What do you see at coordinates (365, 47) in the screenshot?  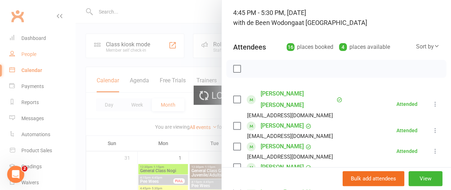 I see `div: places available` at bounding box center [365, 47].